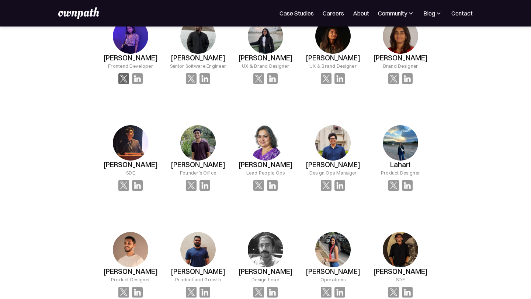 This screenshot has width=531, height=299. I want to click on div: Operations, so click(333, 280).